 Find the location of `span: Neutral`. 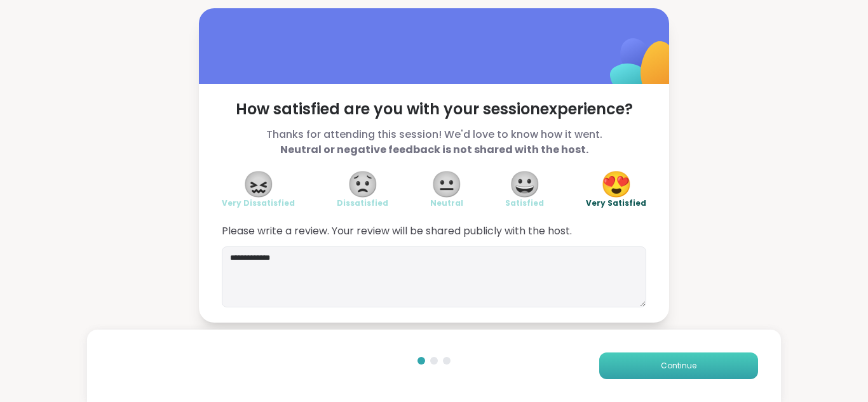

span: Neutral is located at coordinates (447, 203).